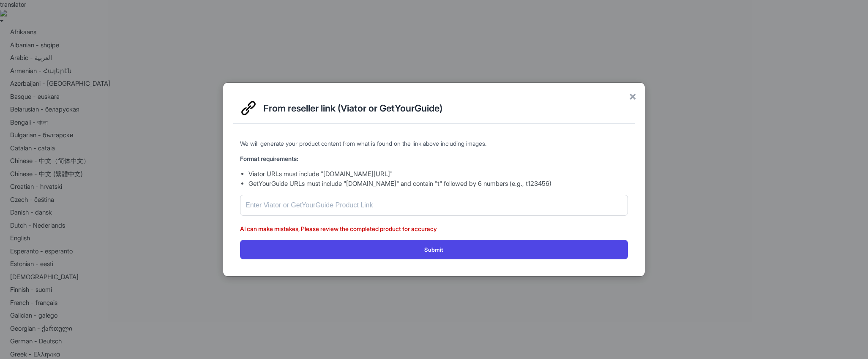 The height and width of the screenshot is (359, 868). What do you see at coordinates (434, 229) in the screenshot?
I see `p: AI can make mistakes, Please review the completed product for accuracy` at bounding box center [434, 229].